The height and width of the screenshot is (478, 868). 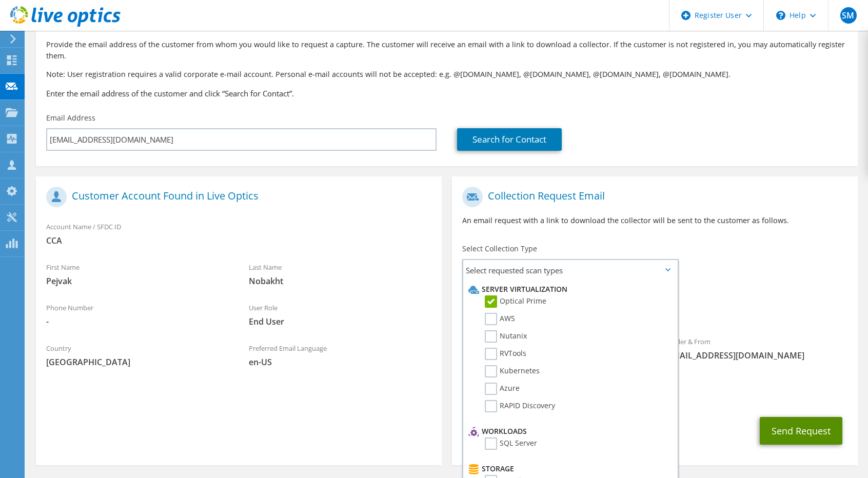 What do you see at coordinates (238, 241) in the screenshot?
I see `span: CCA` at bounding box center [238, 241].